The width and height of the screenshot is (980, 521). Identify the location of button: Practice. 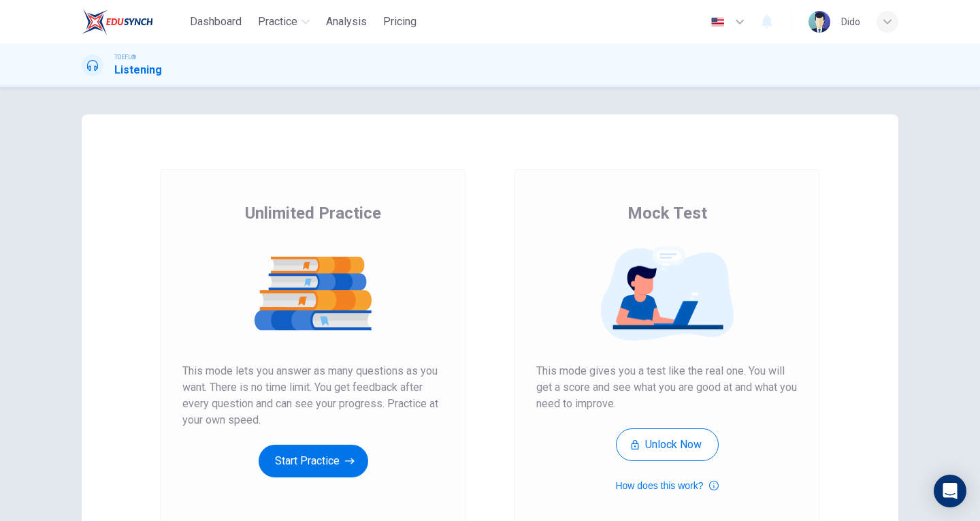
(284, 21).